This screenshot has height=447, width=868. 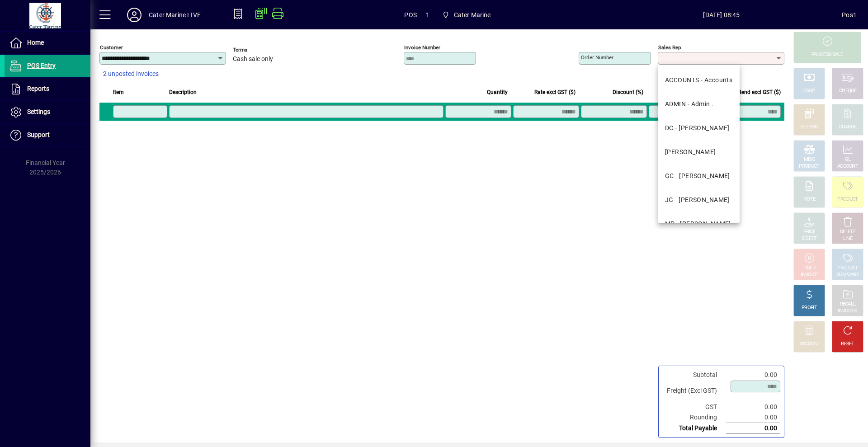 I want to click on span: Rate excl GST ($), so click(x=555, y=93).